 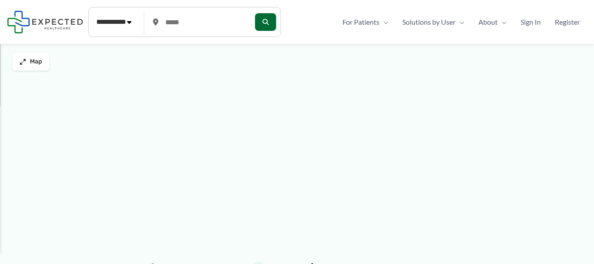 I want to click on a: Solutions by UserMenu Toggle, so click(x=433, y=22).